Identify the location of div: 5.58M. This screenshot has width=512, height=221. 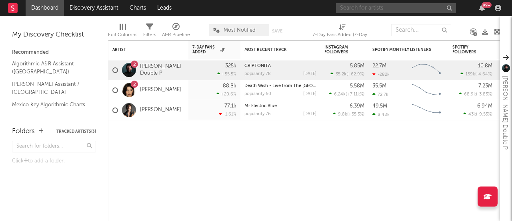
(357, 86).